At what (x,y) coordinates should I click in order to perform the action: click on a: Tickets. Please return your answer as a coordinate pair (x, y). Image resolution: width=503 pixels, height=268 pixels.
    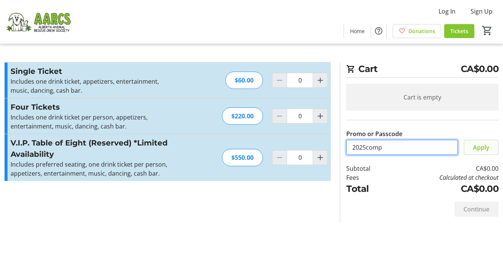
    Looking at the image, I should click on (459, 31).